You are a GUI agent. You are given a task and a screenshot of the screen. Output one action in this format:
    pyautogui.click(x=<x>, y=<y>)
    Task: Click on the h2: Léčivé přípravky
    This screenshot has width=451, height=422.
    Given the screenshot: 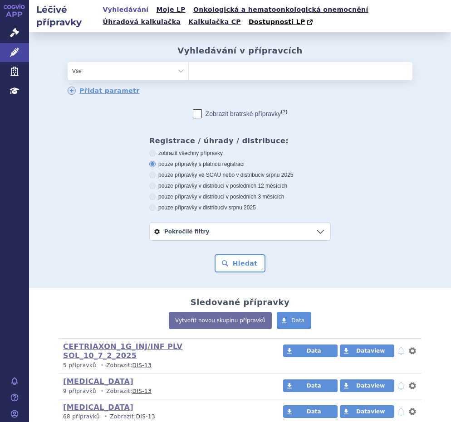 What is the action you would take?
    pyautogui.click(x=64, y=16)
    